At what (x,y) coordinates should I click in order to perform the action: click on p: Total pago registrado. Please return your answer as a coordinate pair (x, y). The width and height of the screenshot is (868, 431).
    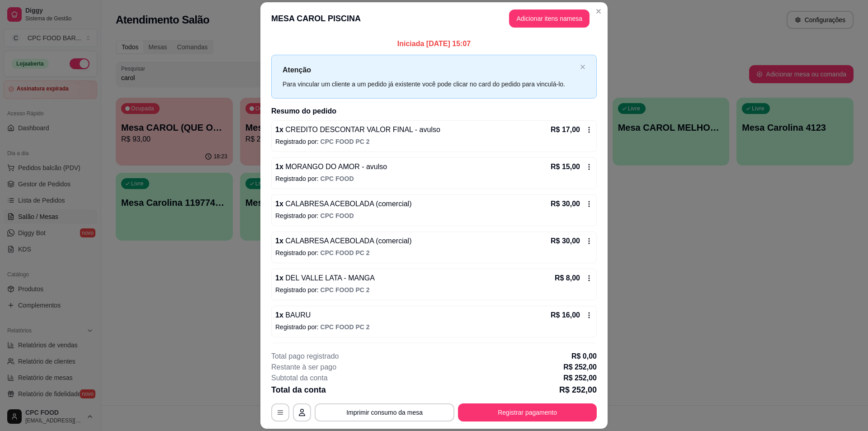
    Looking at the image, I should click on (305, 357).